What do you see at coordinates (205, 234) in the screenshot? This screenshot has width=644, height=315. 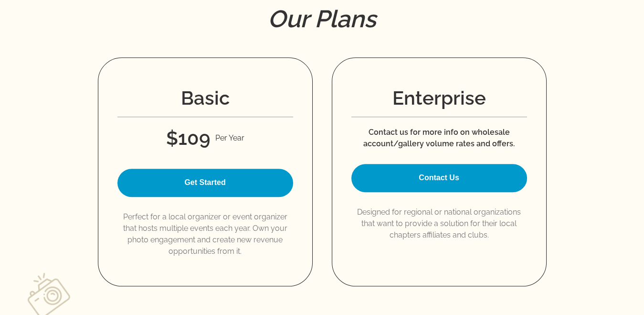 I see `p: Perfect for a local organizer or event organizer that hosts multiple events each year. Own your p...` at bounding box center [205, 234].